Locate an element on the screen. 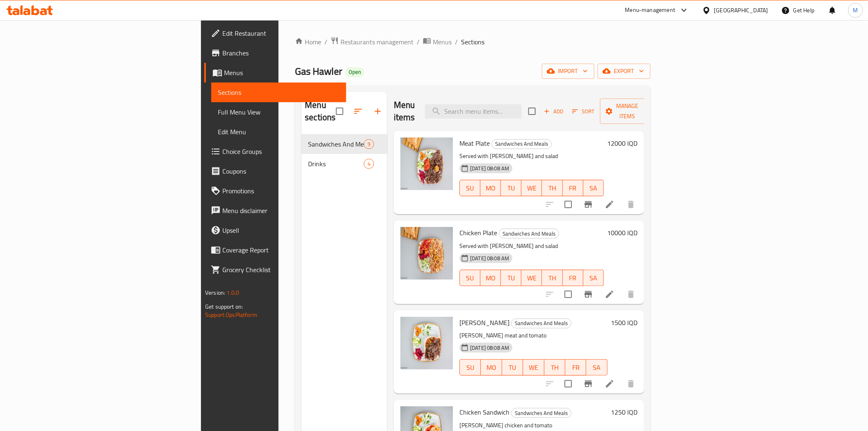 The width and height of the screenshot is (868, 431). span: Sort items is located at coordinates (583, 111).